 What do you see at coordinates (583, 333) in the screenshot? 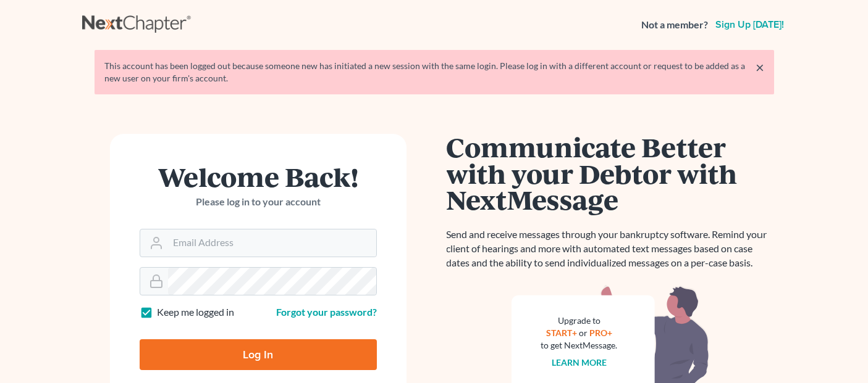
I see `span: or` at bounding box center [583, 333].